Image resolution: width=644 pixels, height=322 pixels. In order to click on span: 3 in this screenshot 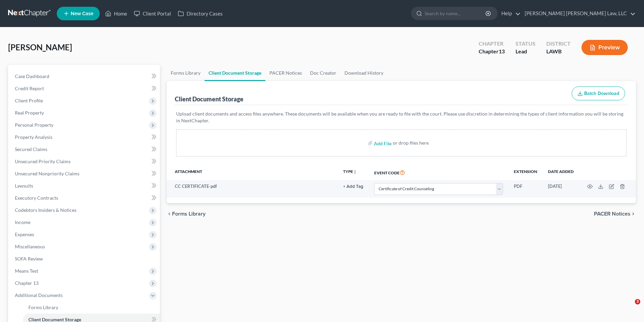, I will do `click(638, 301)`.